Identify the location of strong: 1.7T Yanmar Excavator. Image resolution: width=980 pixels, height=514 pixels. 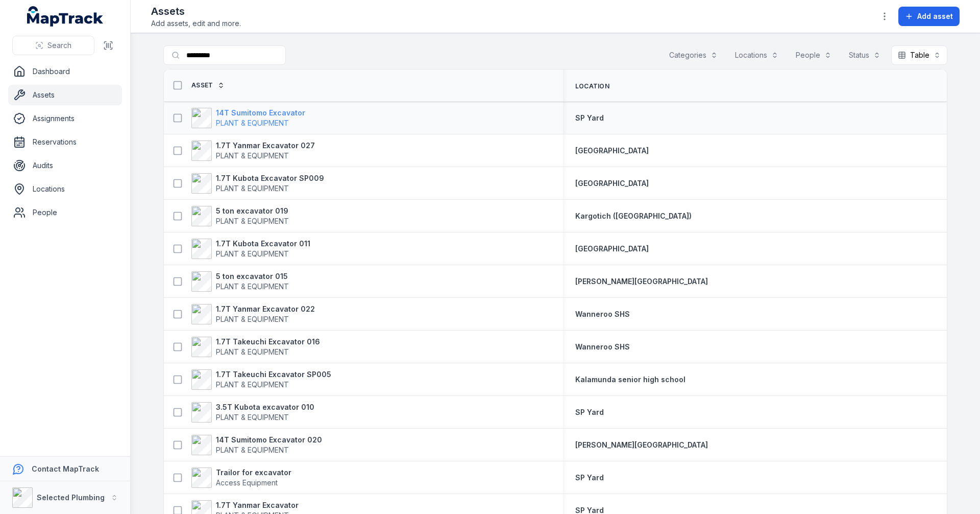
(258, 505).